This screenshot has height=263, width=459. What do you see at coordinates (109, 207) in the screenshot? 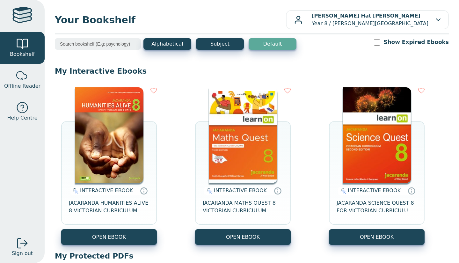
I see `span: JACARANDA HUMANITIES ALIVE 8 VICTORIAN CURRICULUM LEARNON EBOOK 2E` at bounding box center [109, 207].